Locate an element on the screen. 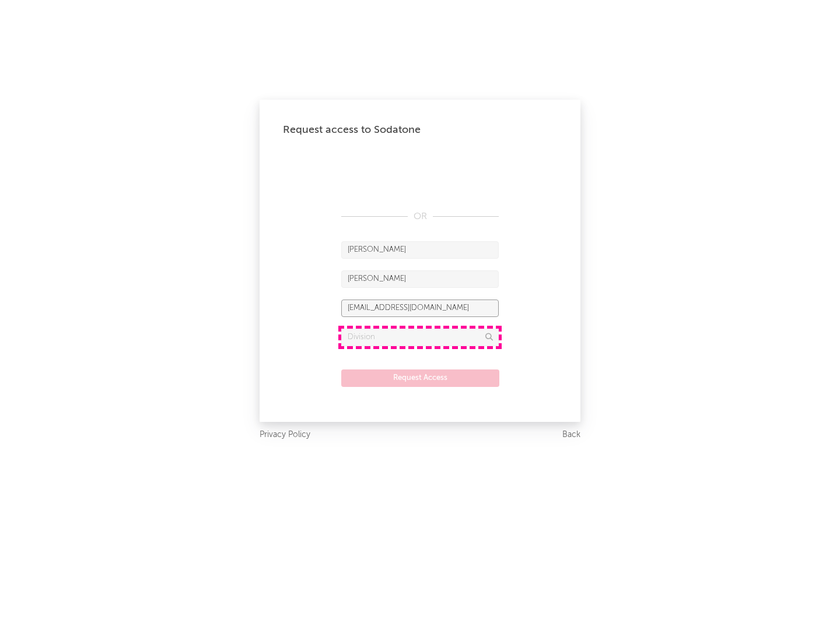 The height and width of the screenshot is (641, 840). input: Email is located at coordinates (420, 308).